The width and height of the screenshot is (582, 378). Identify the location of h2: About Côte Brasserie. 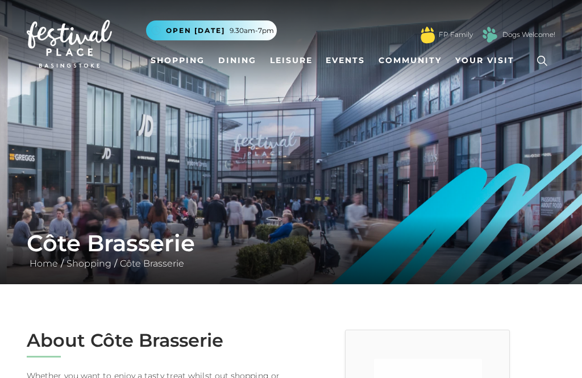
(155, 340).